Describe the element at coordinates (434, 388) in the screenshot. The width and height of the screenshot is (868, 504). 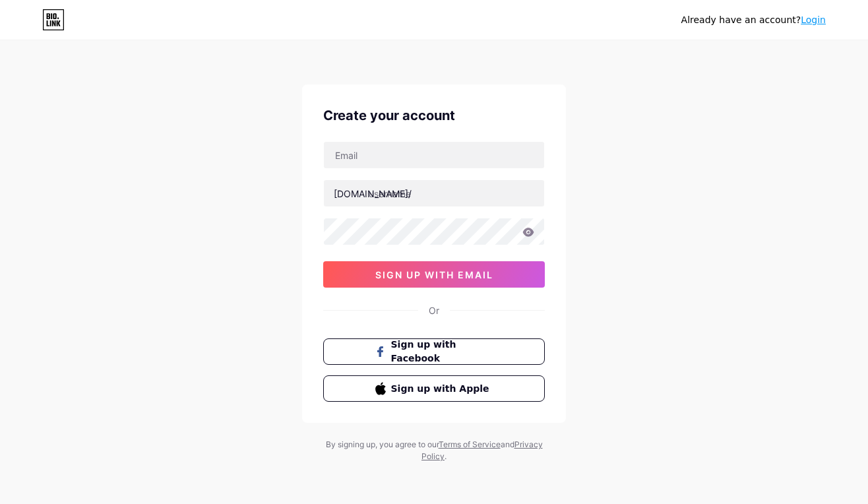
I see `a: Sign up with Apple` at that location.